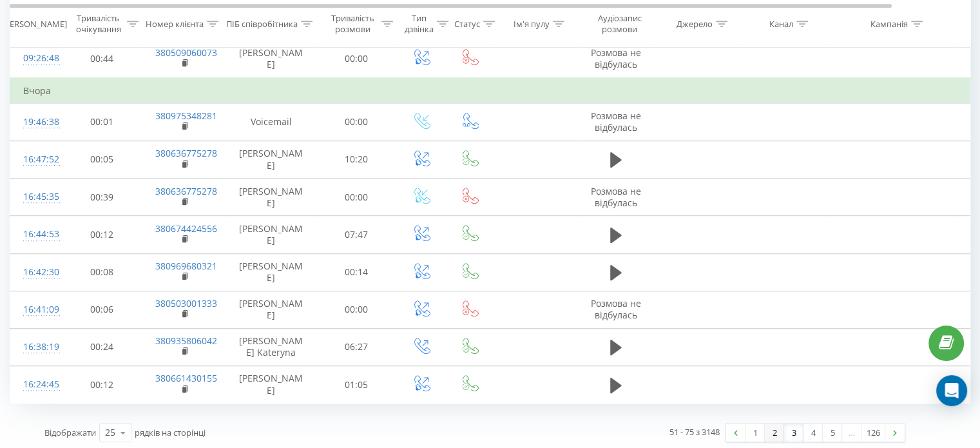 The image size is (980, 448). I want to click on td: 00:24, so click(102, 346).